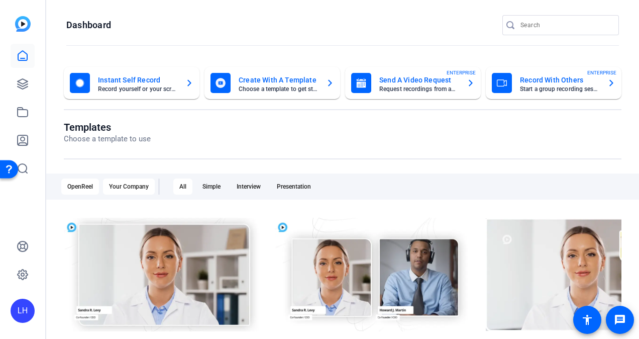  I want to click on mat-card-title: Send A Video Request, so click(419, 80).